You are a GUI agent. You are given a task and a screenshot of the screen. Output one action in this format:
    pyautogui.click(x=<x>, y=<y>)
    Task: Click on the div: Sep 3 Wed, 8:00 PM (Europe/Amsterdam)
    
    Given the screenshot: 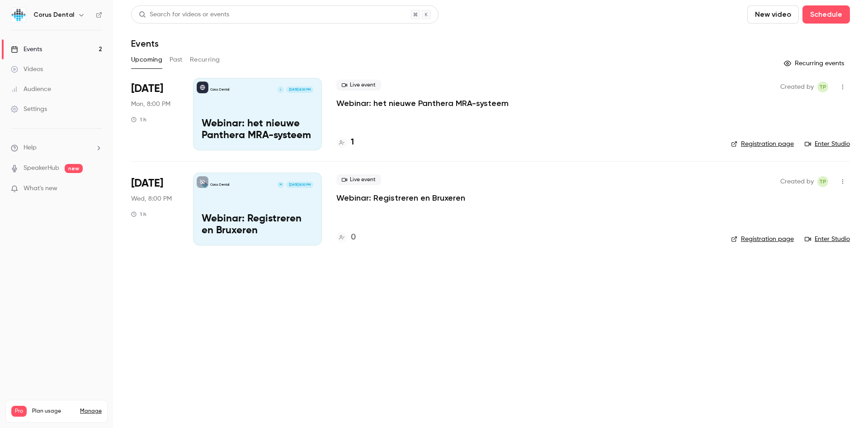 What is the action you would take?
    pyautogui.click(x=155, y=208)
    